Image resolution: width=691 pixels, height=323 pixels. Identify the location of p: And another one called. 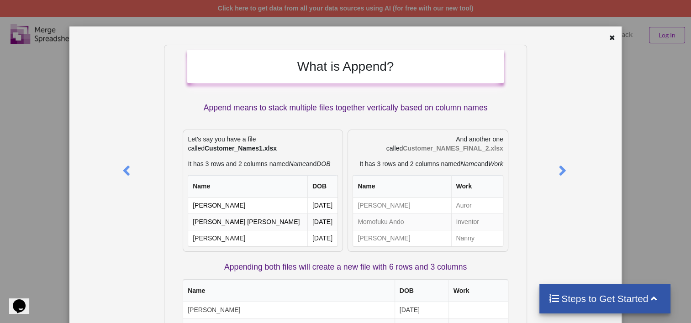
(428, 144).